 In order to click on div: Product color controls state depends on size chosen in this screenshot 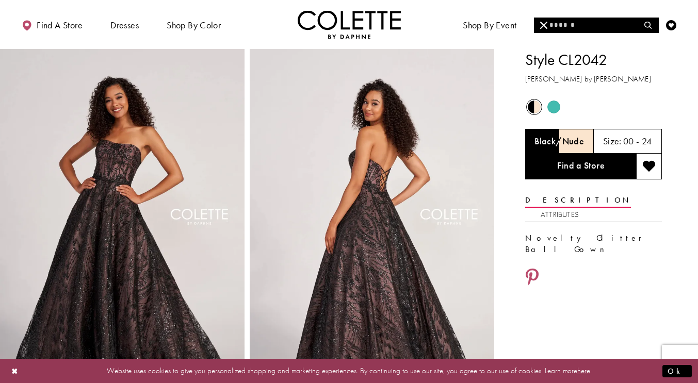, I will do `click(593, 107)`.